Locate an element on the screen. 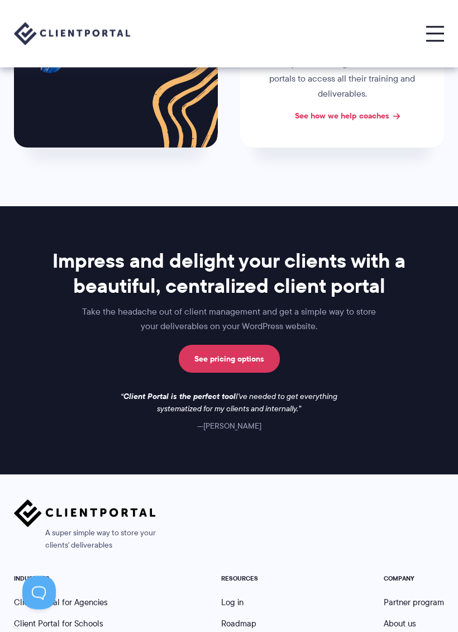 The width and height of the screenshot is (458, 632). a: Log in is located at coordinates (233, 603).